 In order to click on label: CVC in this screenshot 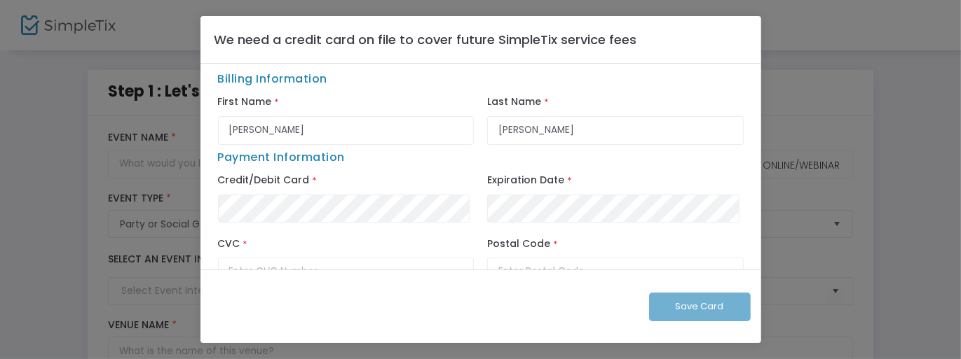, I will do `click(229, 244)`.